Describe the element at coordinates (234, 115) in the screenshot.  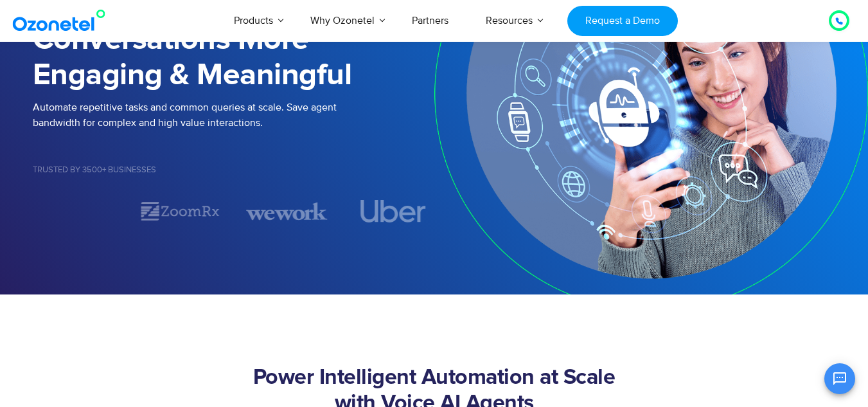
I see `p: Automate repetitive tasks and common queries at scale. Save agent bandwidth for complex and high ...` at that location.